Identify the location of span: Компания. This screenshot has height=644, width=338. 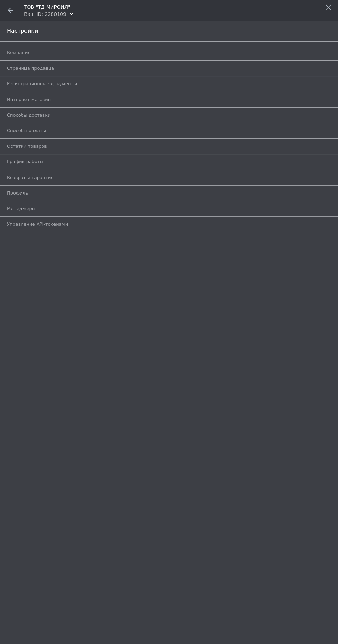
(19, 53).